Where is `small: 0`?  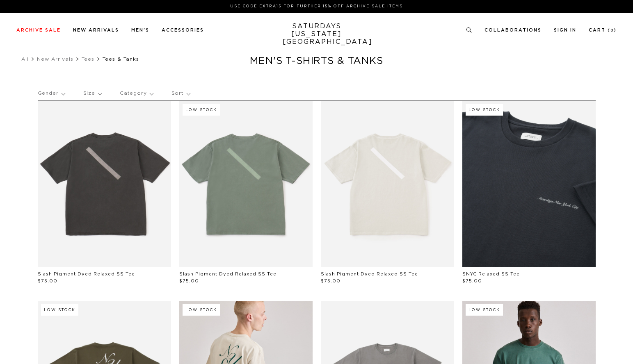 small: 0 is located at coordinates (612, 31).